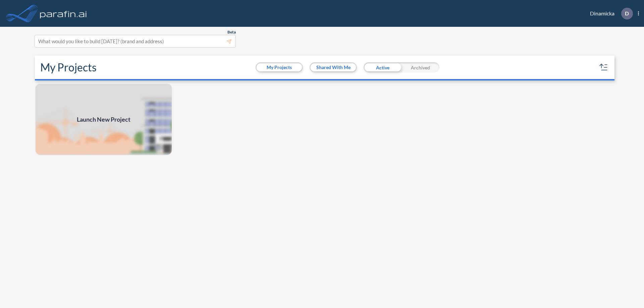 Image resolution: width=644 pixels, height=308 pixels. Describe the element at coordinates (609, 13) in the screenshot. I see `div: Dinamicka` at that location.